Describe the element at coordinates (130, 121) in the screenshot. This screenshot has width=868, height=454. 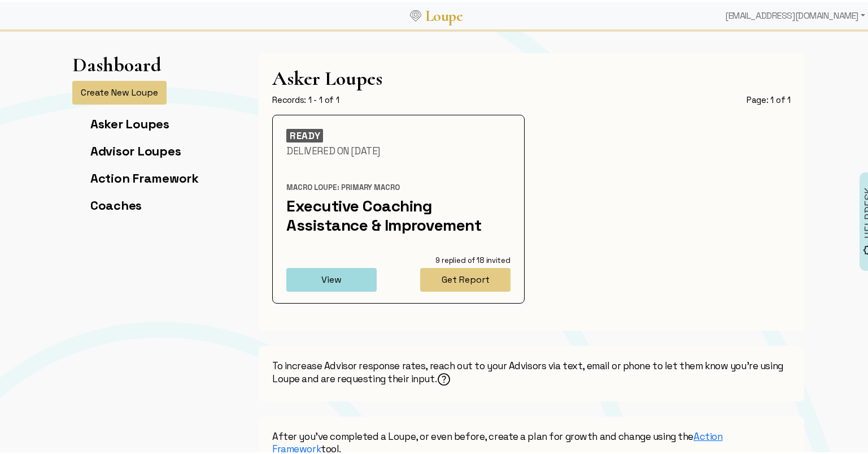
I see `a: Asker Loupes` at that location.